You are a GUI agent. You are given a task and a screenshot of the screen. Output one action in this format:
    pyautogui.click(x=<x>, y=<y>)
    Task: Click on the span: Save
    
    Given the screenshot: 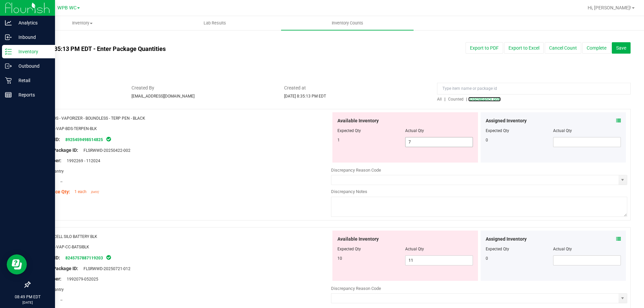 What is the action you would take?
    pyautogui.click(x=621, y=48)
    